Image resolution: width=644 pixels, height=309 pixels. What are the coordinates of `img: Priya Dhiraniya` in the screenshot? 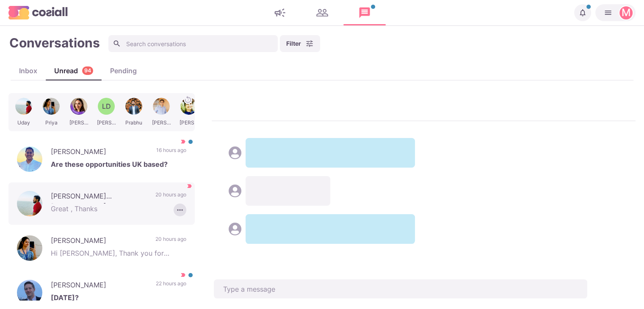 It's located at (30, 248).